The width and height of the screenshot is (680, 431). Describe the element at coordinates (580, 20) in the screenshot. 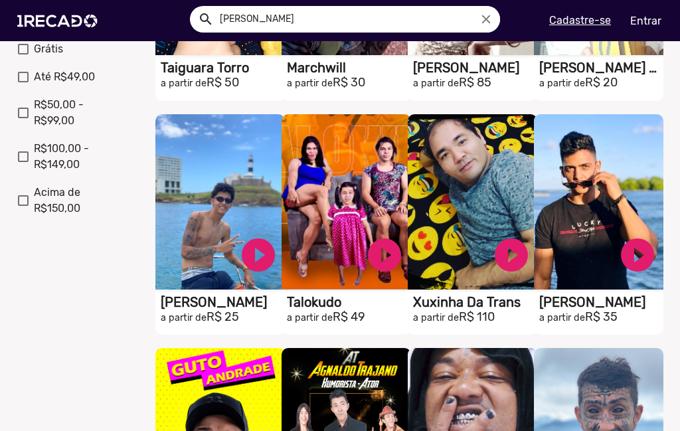

I see `u: Cadastre-se` at that location.